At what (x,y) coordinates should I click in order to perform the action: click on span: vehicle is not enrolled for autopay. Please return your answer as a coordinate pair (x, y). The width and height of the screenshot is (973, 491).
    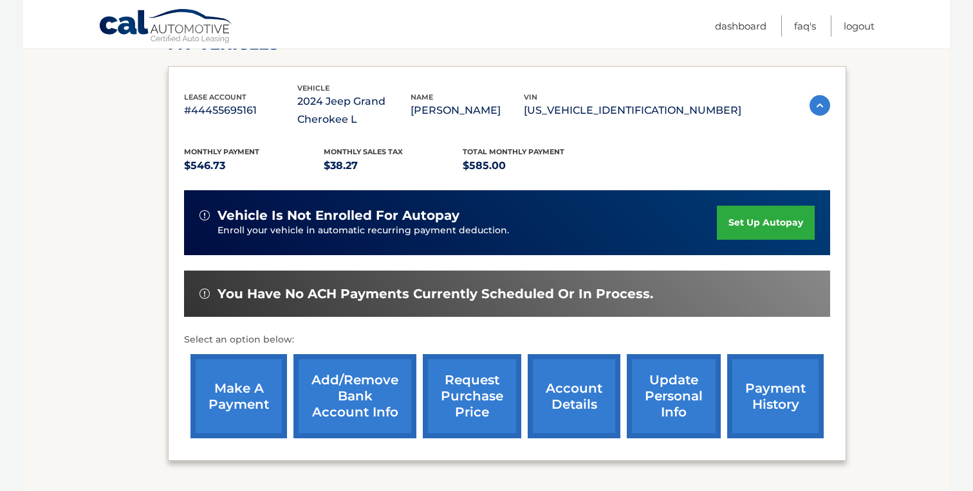
    Looking at the image, I should click on (338, 215).